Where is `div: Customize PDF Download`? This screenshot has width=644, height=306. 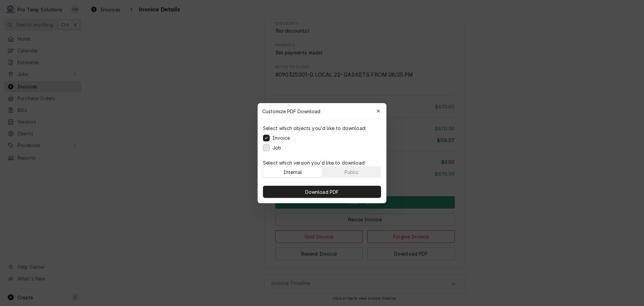 div: Customize PDF Download is located at coordinates (322, 111).